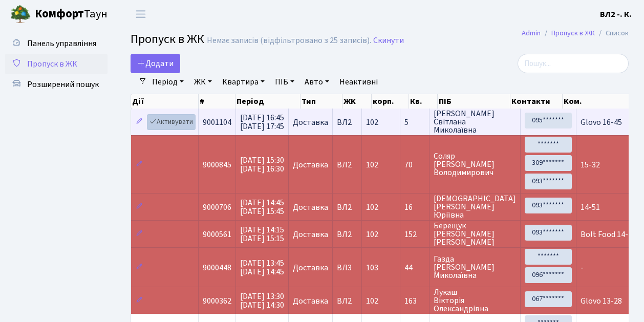  I want to click on b: ВЛ2 -. К., so click(616, 15).